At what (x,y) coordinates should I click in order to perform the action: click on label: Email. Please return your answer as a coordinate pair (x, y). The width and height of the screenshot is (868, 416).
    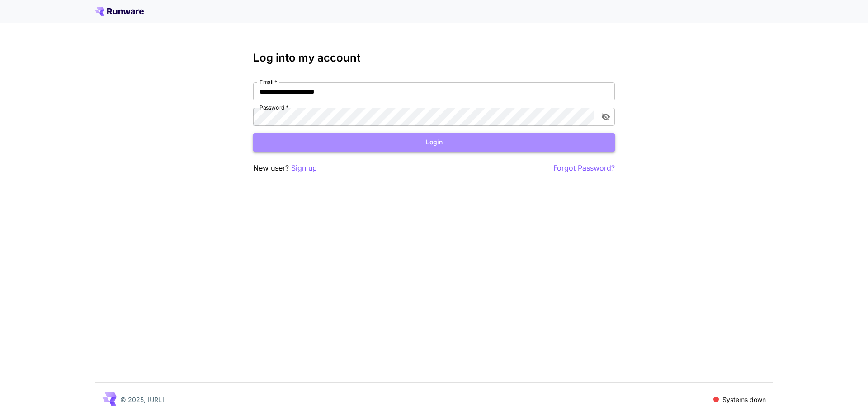
    Looking at the image, I should click on (268, 82).